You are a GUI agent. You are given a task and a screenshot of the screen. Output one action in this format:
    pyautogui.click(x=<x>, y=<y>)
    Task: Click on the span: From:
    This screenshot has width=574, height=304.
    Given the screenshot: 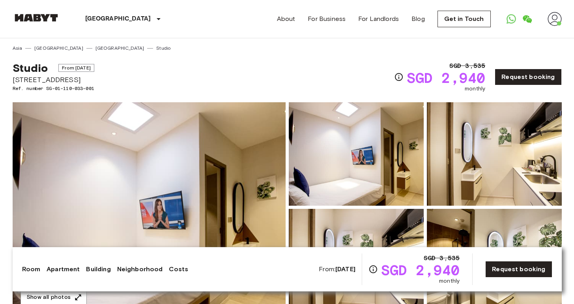 What is the action you would take?
    pyautogui.click(x=337, y=269)
    